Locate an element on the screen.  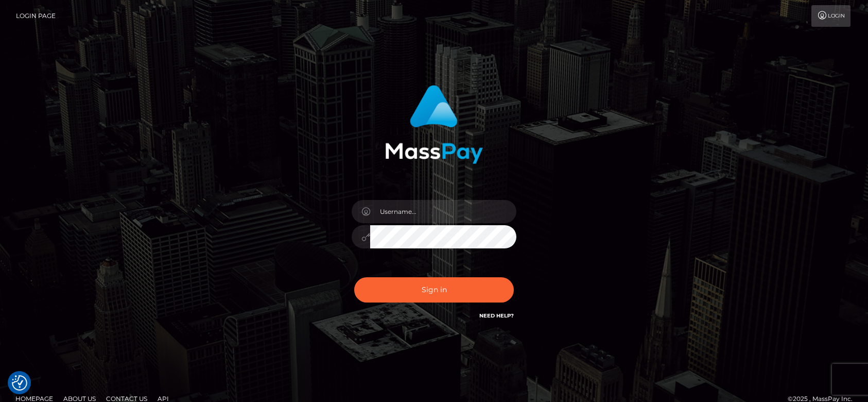
img: Revisit consent button is located at coordinates (20, 383).